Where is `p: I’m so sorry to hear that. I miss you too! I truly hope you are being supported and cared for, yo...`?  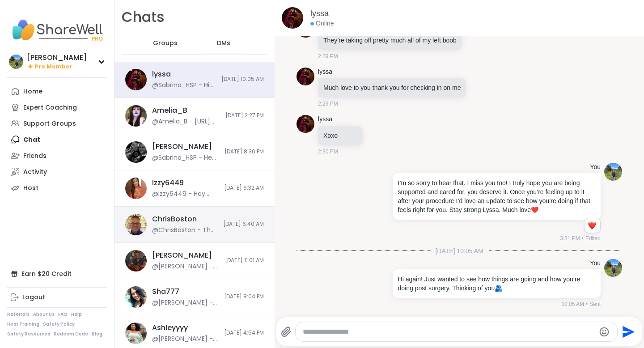
p: I’m so sorry to hear that. I miss you too! I truly hope you are being supported and cared for, yo... is located at coordinates (496, 197).